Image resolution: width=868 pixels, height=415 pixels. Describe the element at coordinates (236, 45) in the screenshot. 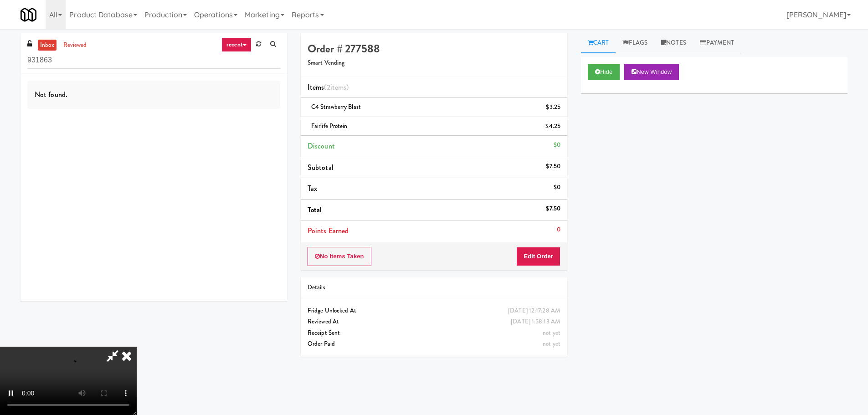

I see `a: recent` at that location.